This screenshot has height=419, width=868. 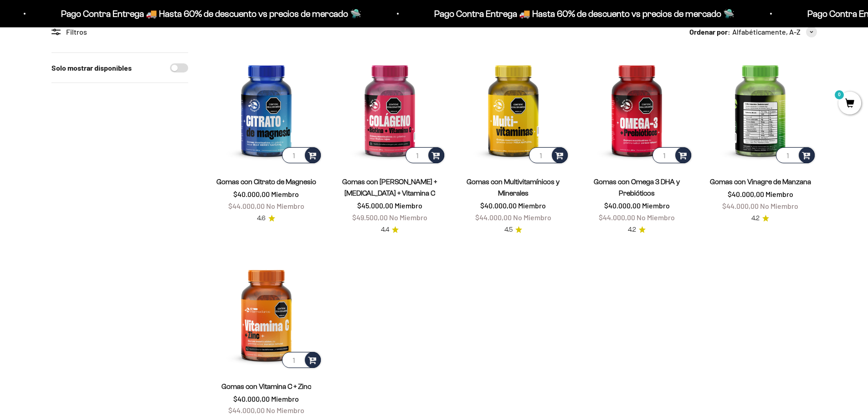 What do you see at coordinates (267, 386) in the screenshot?
I see `a: Gomas con Vitamina C + Zinc` at bounding box center [267, 386].